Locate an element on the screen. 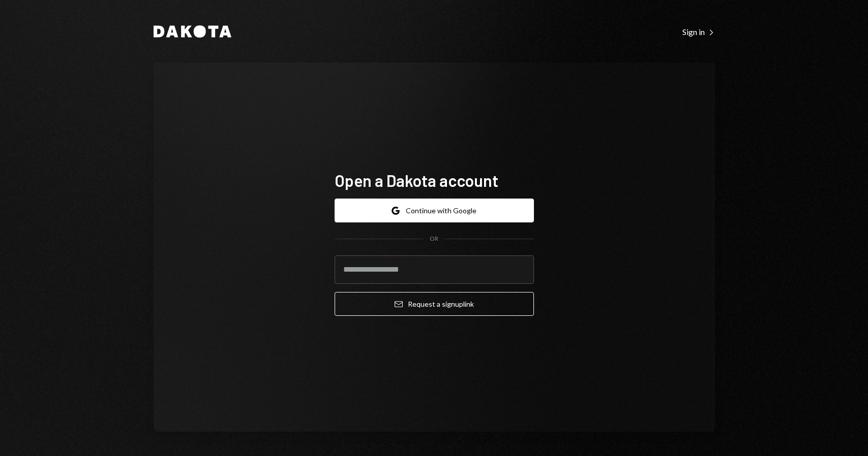  div: OR is located at coordinates (434, 239).